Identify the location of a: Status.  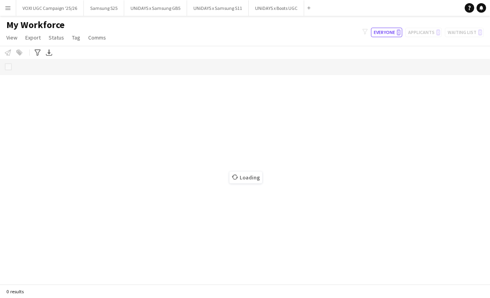
(56, 38).